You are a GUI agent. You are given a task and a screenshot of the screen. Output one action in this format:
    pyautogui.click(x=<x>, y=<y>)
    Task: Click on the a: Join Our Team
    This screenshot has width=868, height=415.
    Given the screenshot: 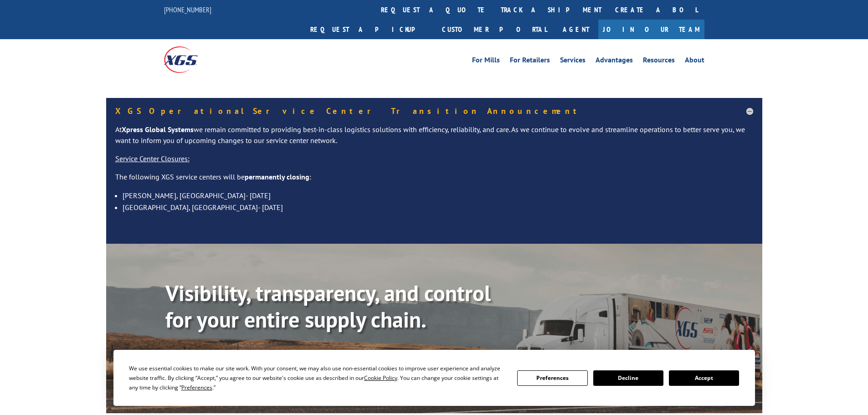 What is the action you would take?
    pyautogui.click(x=651, y=29)
    